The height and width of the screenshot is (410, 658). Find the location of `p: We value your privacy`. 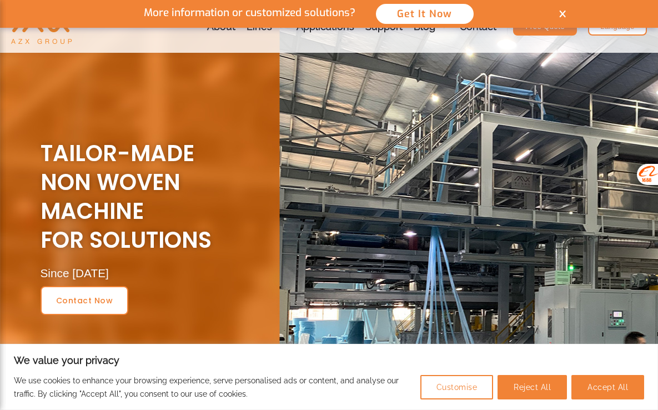

p: We value your privacy is located at coordinates (329, 361).